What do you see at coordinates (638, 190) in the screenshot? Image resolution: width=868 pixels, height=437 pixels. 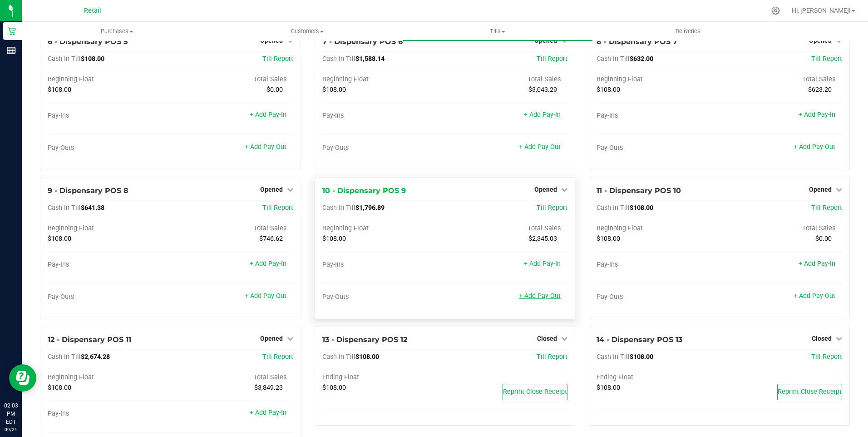 I see `span: 11 - Dispensary POS 10` at bounding box center [638, 190].